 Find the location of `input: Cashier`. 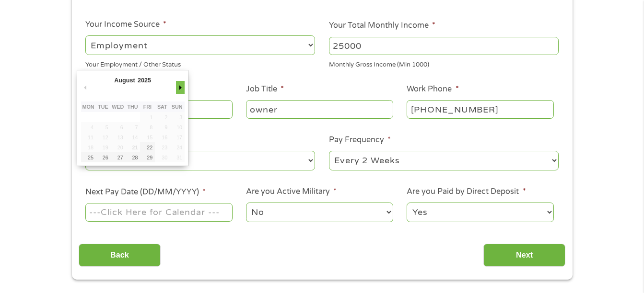

input: Cashier is located at coordinates (319, 109).